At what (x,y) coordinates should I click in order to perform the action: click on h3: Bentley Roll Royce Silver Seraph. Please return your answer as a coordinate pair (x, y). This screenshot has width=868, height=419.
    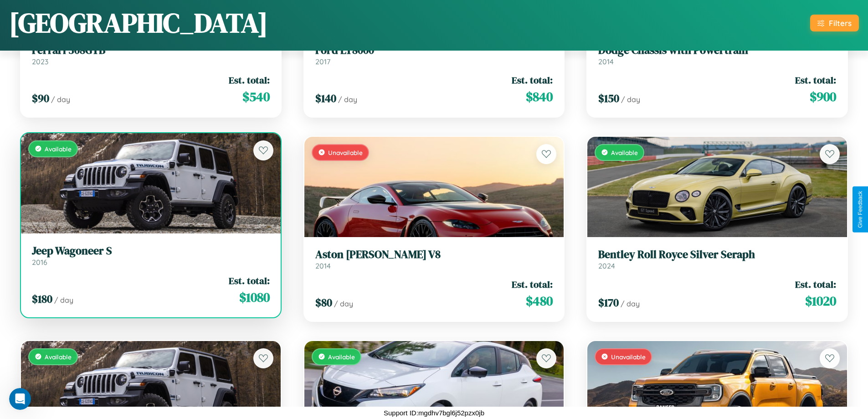
    Looking at the image, I should click on (717, 255).